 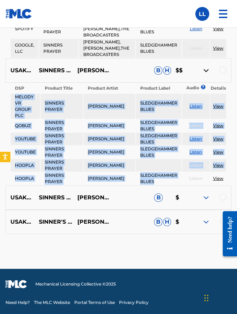 I want to click on td: GOOGLE, LLC, so click(x=25, y=48).